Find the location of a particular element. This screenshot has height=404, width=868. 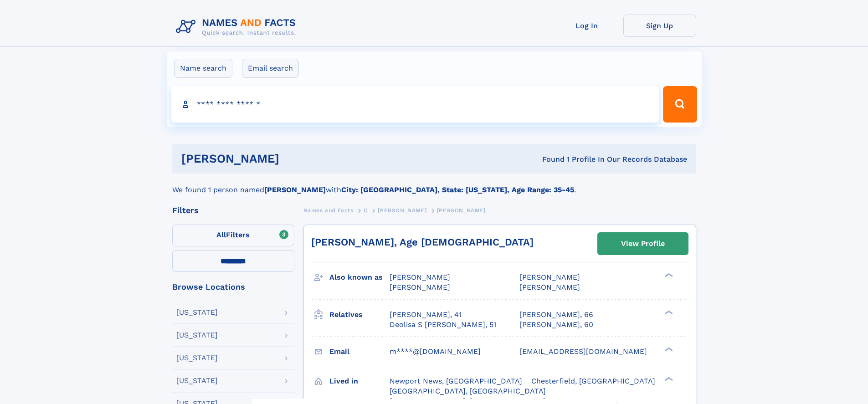

a: C is located at coordinates (365, 210).